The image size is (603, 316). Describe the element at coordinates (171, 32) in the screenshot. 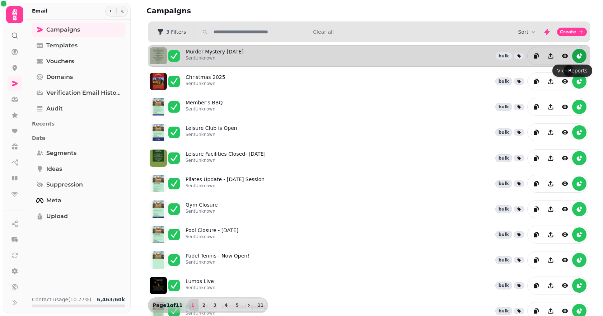

I see `button: 3 Filters` at that location.